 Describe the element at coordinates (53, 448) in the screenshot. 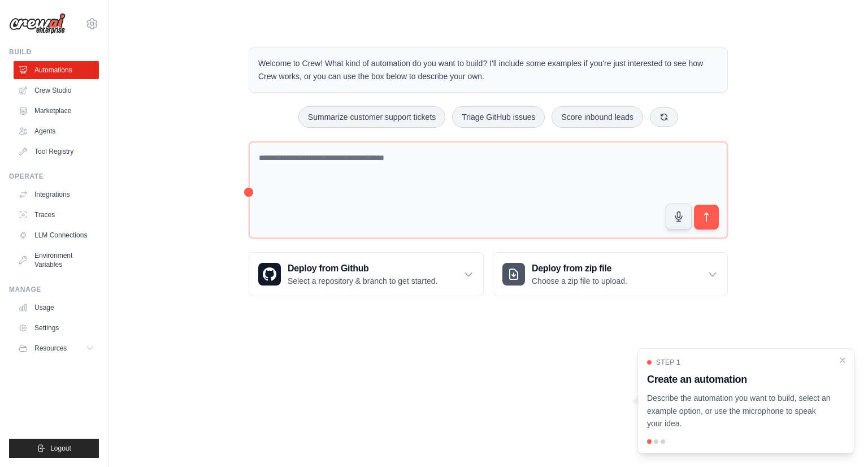

I see `button: Logout` at that location.